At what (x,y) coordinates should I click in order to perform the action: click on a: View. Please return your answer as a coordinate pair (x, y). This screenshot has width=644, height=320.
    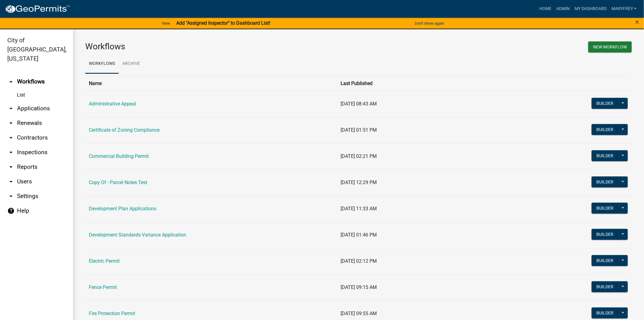
    Looking at the image, I should click on (166, 23).